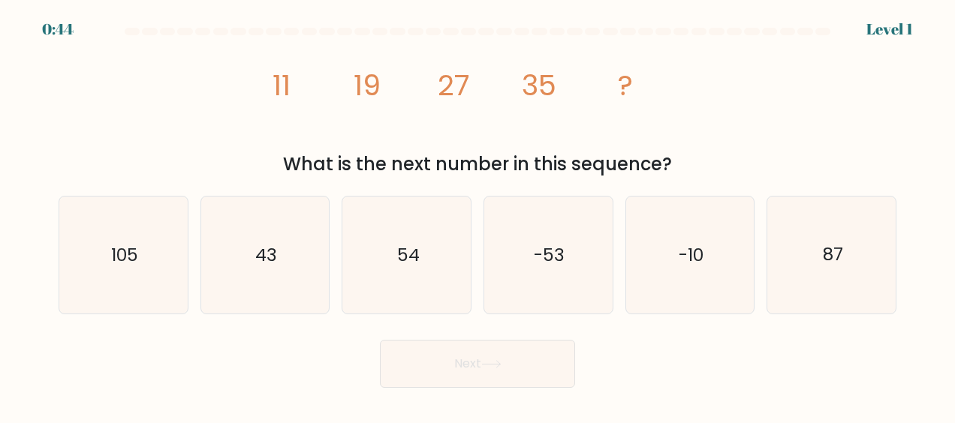 This screenshot has width=955, height=423. Describe the element at coordinates (539, 85) in the screenshot. I see `tspan: 35` at that location.